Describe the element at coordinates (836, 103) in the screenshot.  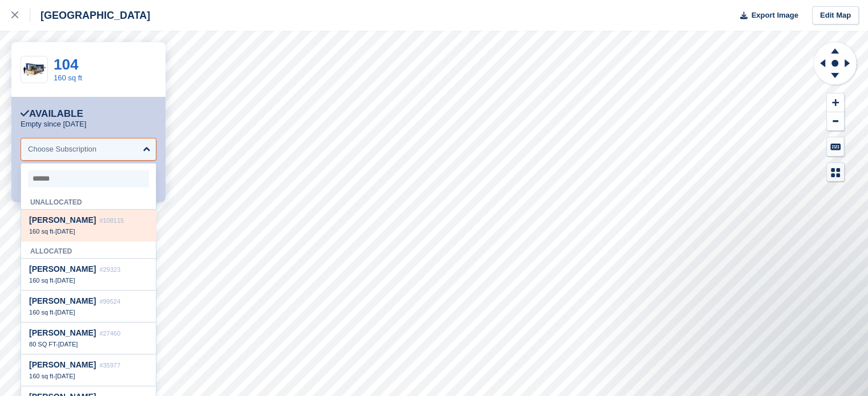
I see `button: Zoom In` at that location.